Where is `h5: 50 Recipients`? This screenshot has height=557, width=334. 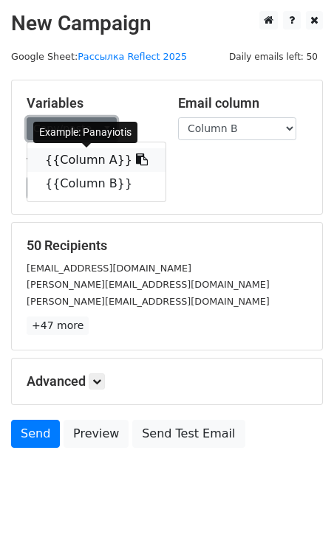
h5: 50 Recipients is located at coordinates (167, 246).